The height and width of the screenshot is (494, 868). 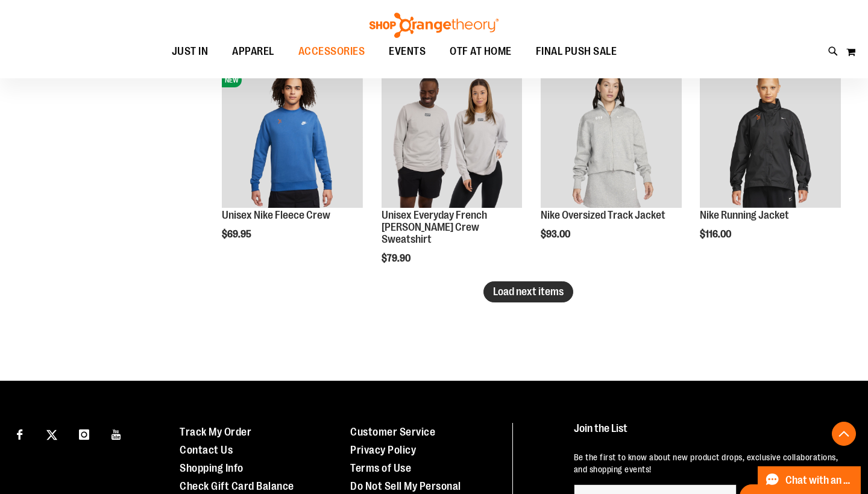 What do you see at coordinates (52, 434) in the screenshot?
I see `a: Visit our X page` at bounding box center [52, 434].